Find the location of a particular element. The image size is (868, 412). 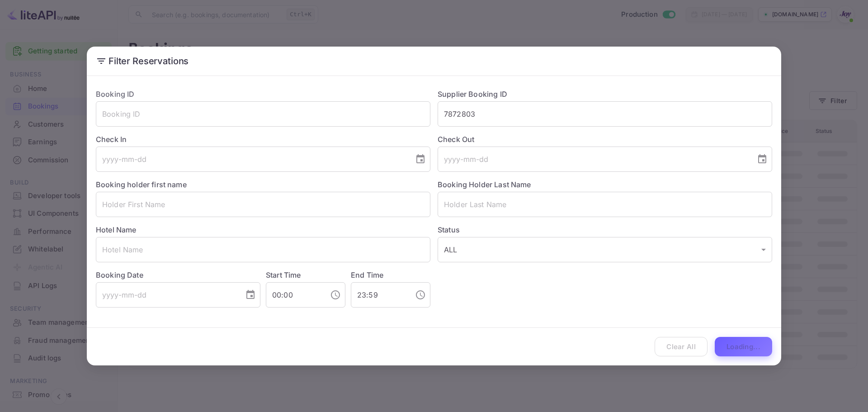

label: End Time is located at coordinates (367, 275).